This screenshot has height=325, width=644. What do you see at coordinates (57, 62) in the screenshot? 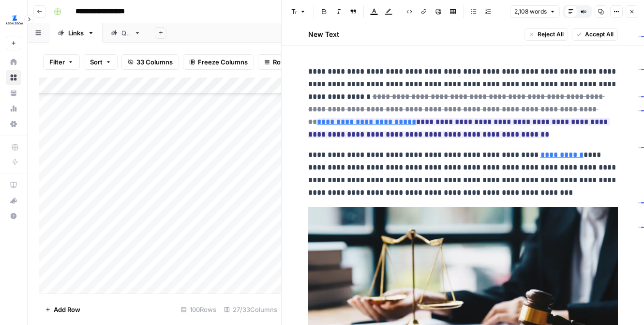
I see `span: Filter` at bounding box center [57, 62].